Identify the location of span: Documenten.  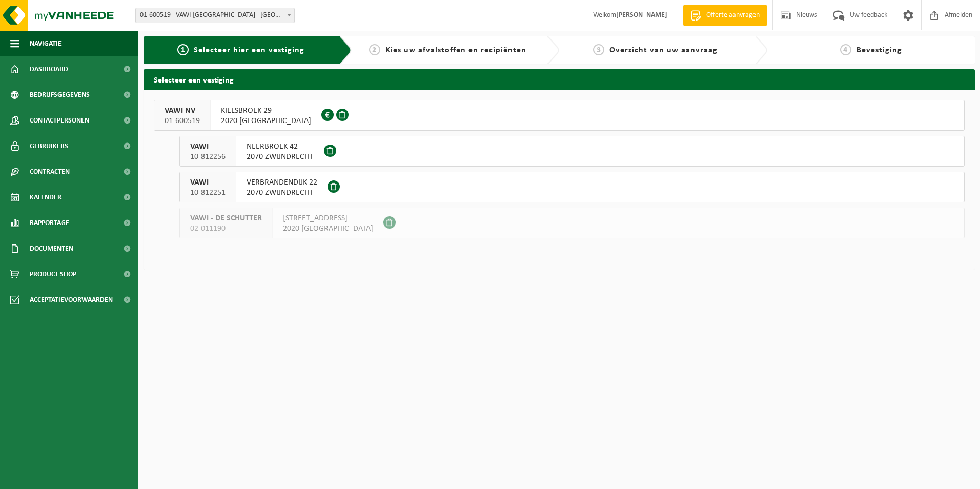
(51, 249).